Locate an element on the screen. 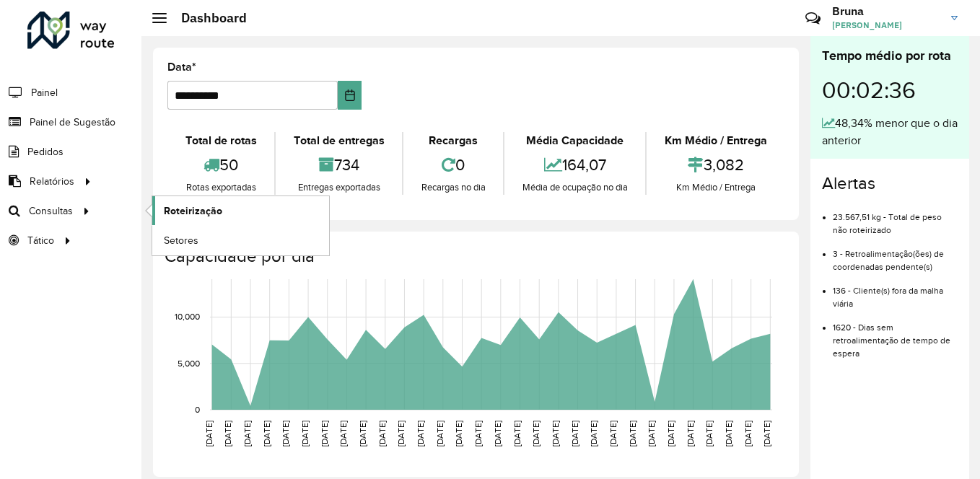 This screenshot has height=479, width=980. div: 48,34% menor que o dia anterior is located at coordinates (890, 132).